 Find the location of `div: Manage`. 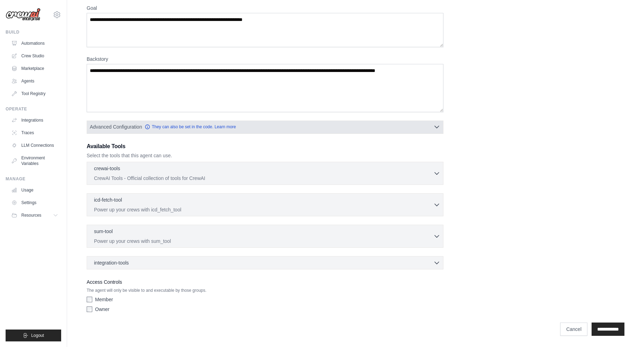

div: Manage is located at coordinates (33, 179).